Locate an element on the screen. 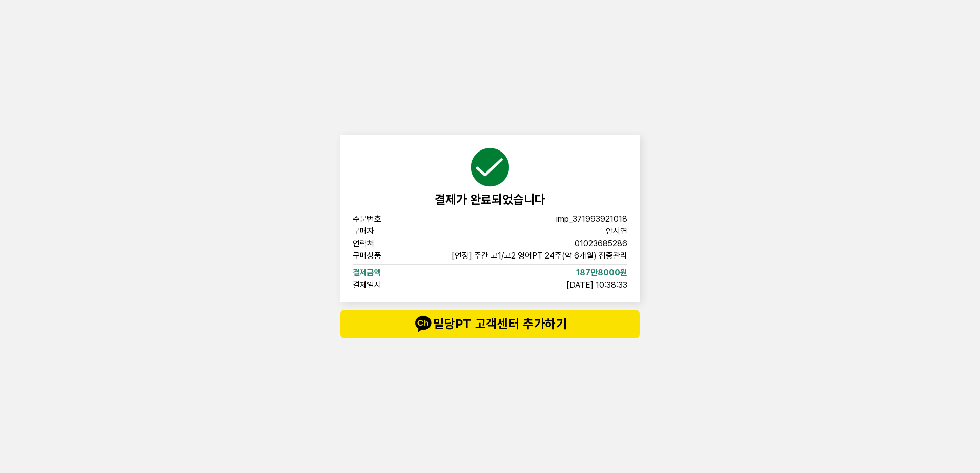 The height and width of the screenshot is (473, 980). button: talk밀당PT 고객센터 추가하기 is located at coordinates (490, 324).